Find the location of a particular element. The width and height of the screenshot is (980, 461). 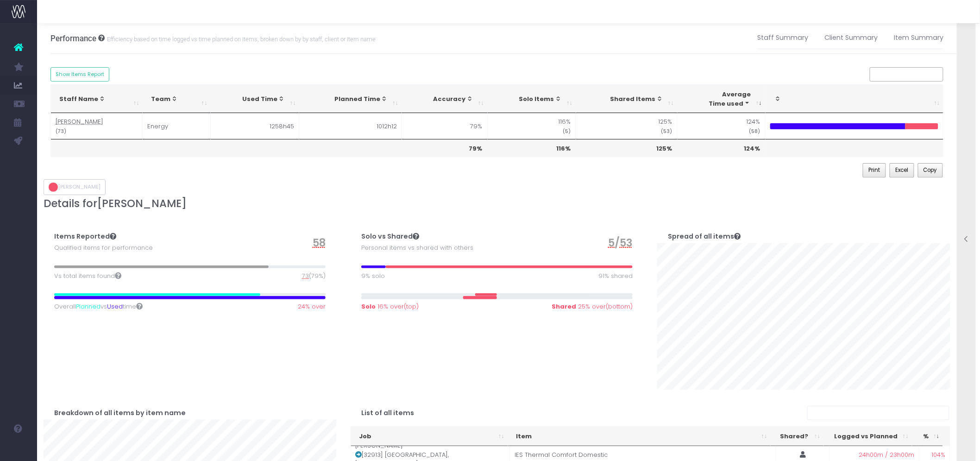

h4: Breakdown of all items by item name is located at coordinates (120, 413).